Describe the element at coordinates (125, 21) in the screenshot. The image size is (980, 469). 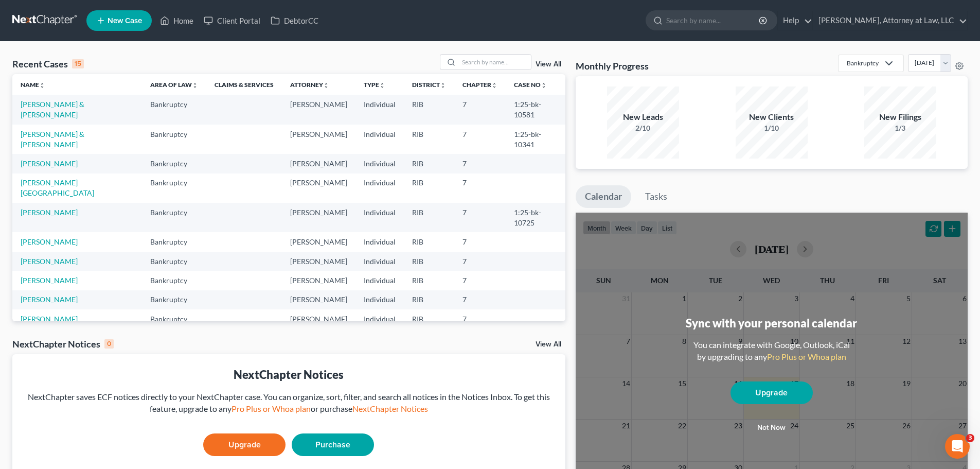
I see `span: New Case` at that location.